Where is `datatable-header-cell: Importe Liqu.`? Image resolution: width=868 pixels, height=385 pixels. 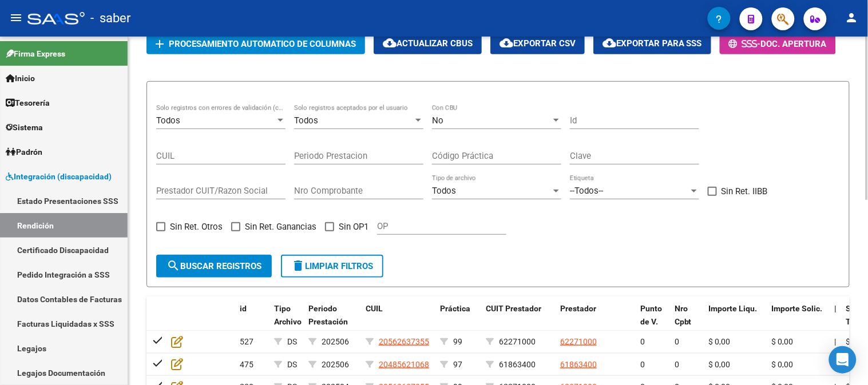
datatable-header-cell: Importe Liqu. is located at coordinates (736, 321).